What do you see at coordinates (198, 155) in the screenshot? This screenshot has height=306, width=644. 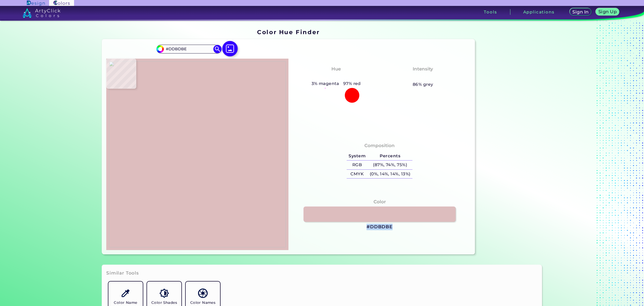 I see `img: a2078ea2-edef-4a43-8e98-26bfcb242879` at bounding box center [198, 155].